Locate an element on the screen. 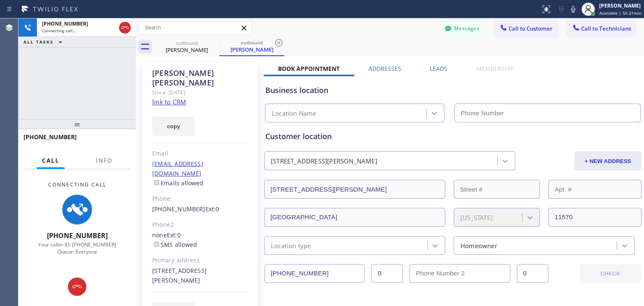  input: Apt. # is located at coordinates (595, 189).